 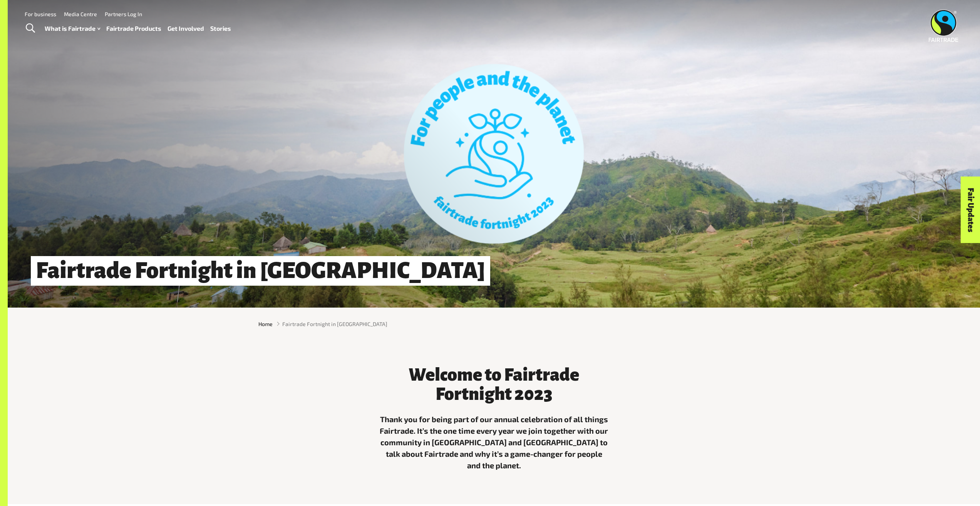 What do you see at coordinates (124, 14) in the screenshot?
I see `a: Partners Log In` at bounding box center [124, 14].